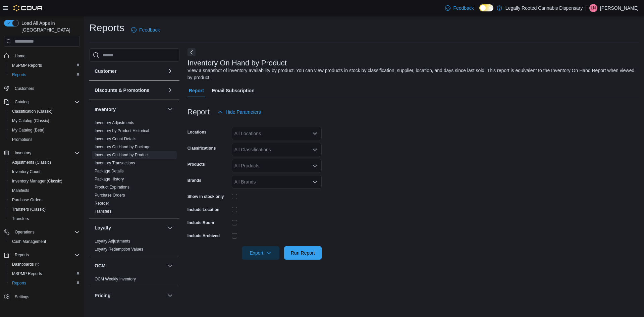 The width and height of the screenshot is (644, 317). What do you see at coordinates (27, 274) in the screenshot?
I see `a: MSPMP Reports` at bounding box center [27, 274].